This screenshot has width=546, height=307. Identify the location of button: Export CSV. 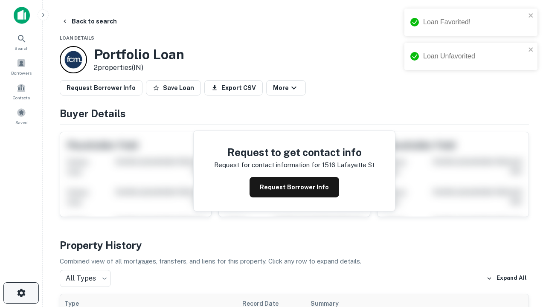
(233, 88).